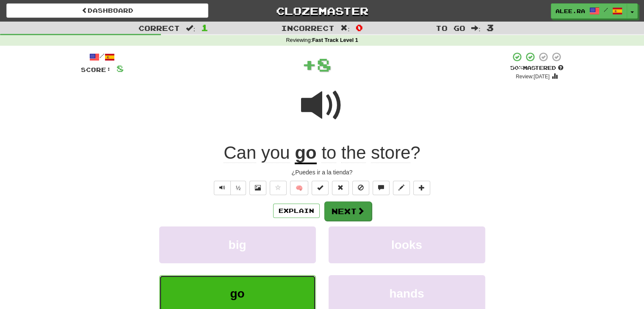  What do you see at coordinates (341, 188) in the screenshot?
I see `button: Reset to 0% Mastered (alt+r)` at bounding box center [341, 188].